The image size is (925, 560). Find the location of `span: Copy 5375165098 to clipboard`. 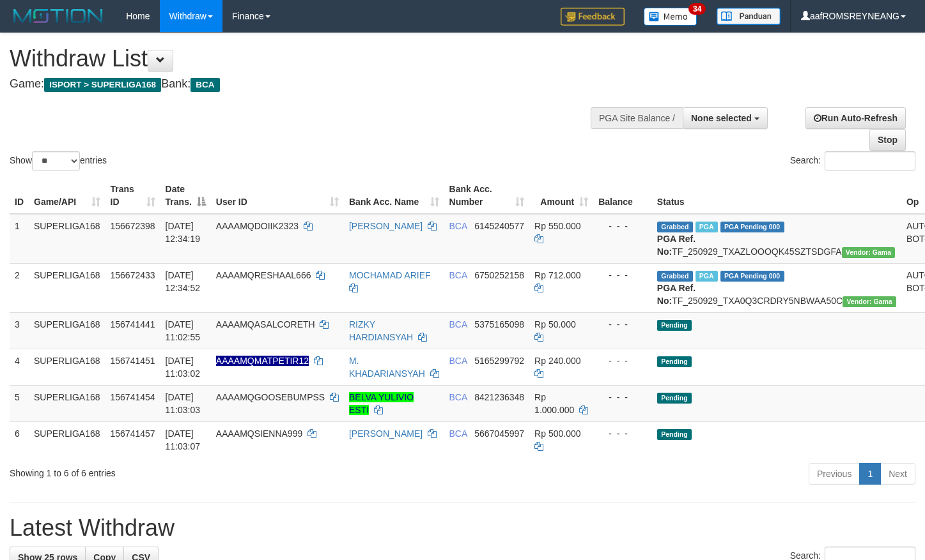

span: Copy 5375165098 to clipboard is located at coordinates (499, 325).